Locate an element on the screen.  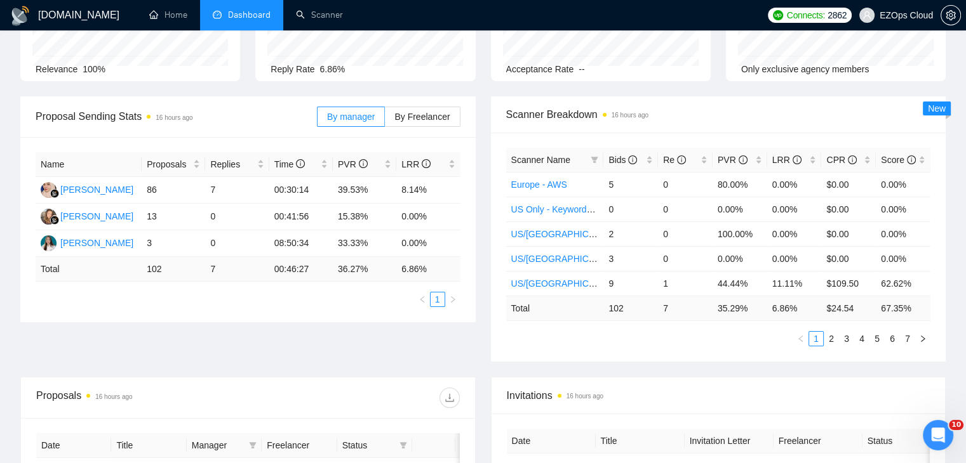
td: $ 24.54 is located at coordinates (848, 308).